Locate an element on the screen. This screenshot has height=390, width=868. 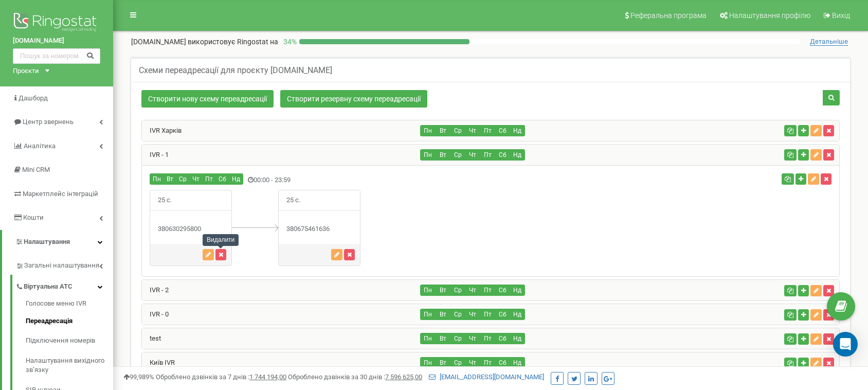
u: 1 744 194,00 is located at coordinates (268, 376).